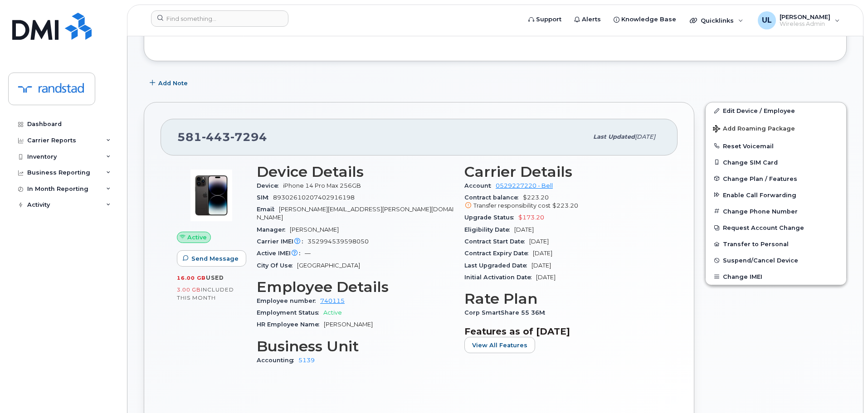  What do you see at coordinates (776, 128) in the screenshot?
I see `button: Add Roaming Package` at bounding box center [776, 128].